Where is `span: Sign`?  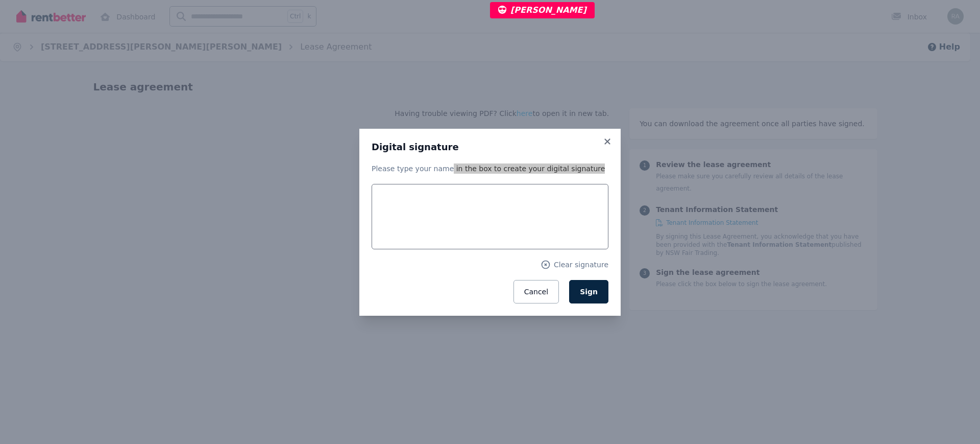 span: Sign is located at coordinates (589, 291).